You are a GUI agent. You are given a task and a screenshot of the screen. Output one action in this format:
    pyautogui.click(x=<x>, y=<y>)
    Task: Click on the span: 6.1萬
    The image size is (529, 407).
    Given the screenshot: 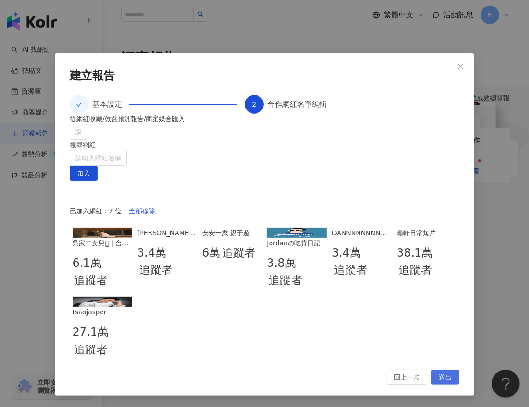 What is the action you would take?
    pyautogui.click(x=87, y=264)
    